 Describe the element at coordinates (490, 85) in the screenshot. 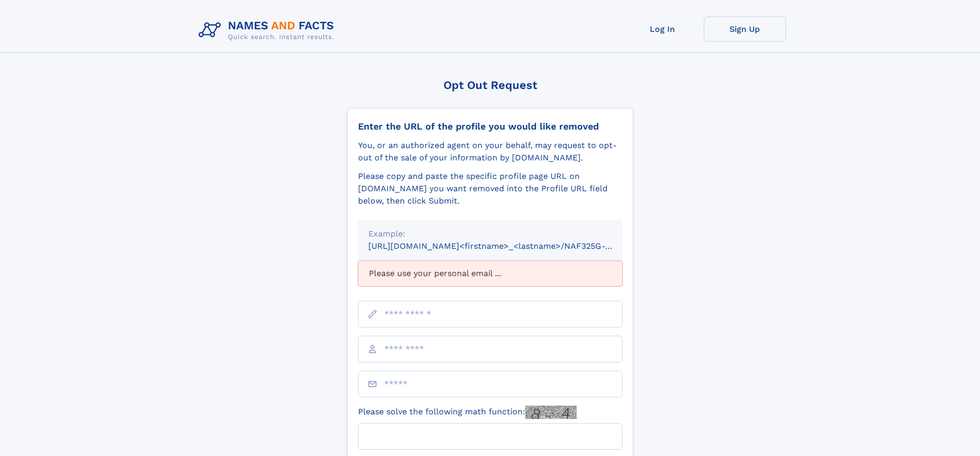

I see `div: Opt Out Request` at that location.